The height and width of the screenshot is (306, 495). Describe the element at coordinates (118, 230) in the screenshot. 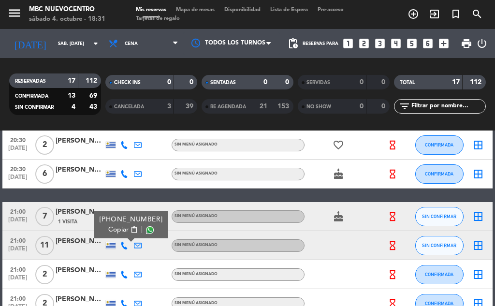

I see `span: Copiar` at that location.